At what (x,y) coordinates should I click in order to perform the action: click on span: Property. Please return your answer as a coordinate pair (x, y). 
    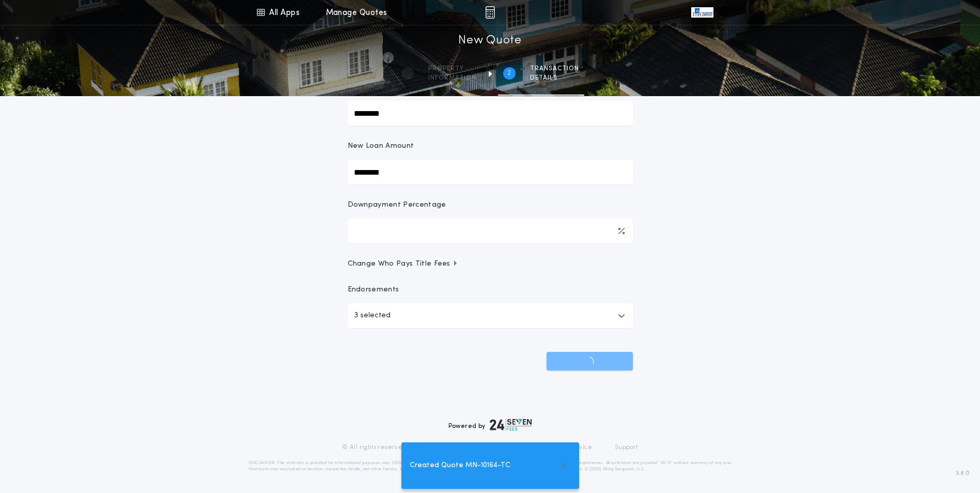
    Looking at the image, I should click on (452, 69).